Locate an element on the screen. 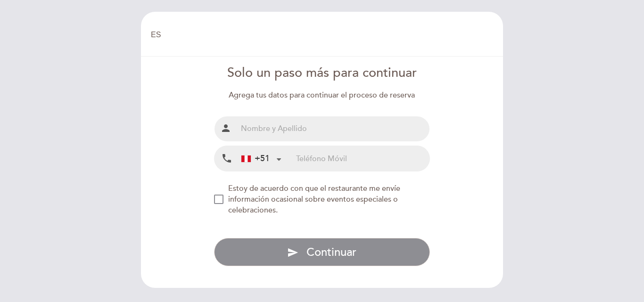  span: Estoy de acuerdo con que el restaurante me envíe información ocasional sobre eventos especiales o... is located at coordinates (314, 200).